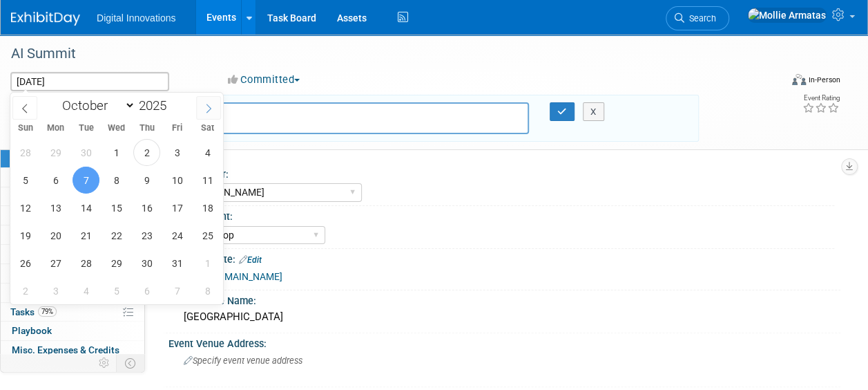 The width and height of the screenshot is (868, 390). What do you see at coordinates (147, 128) in the screenshot?
I see `span: Thu` at bounding box center [147, 128].